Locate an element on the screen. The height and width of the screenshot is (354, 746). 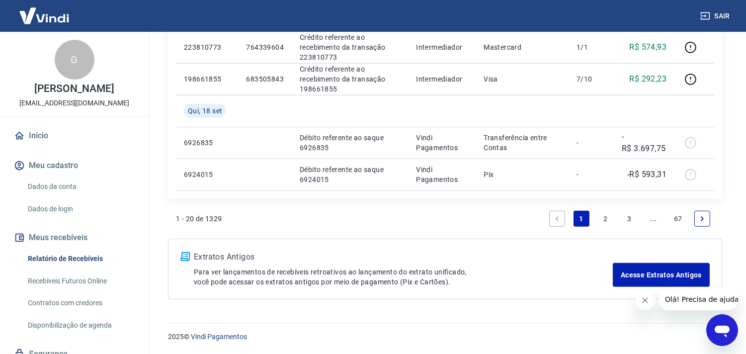
span: Qui, 18 set is located at coordinates (205, 111).